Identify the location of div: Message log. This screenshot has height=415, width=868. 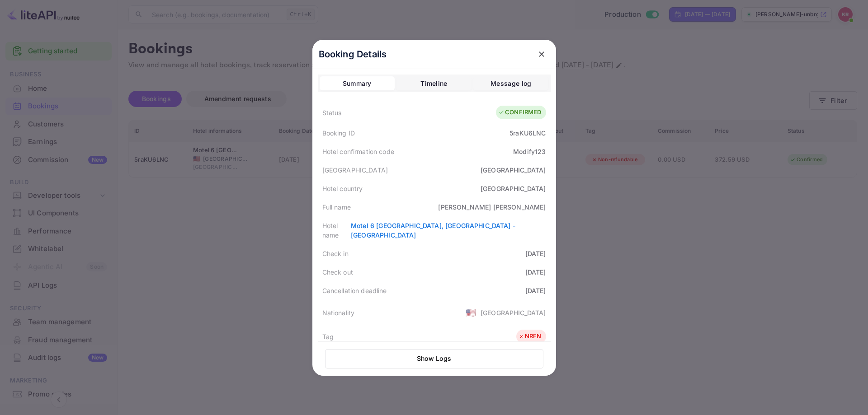
(511, 83).